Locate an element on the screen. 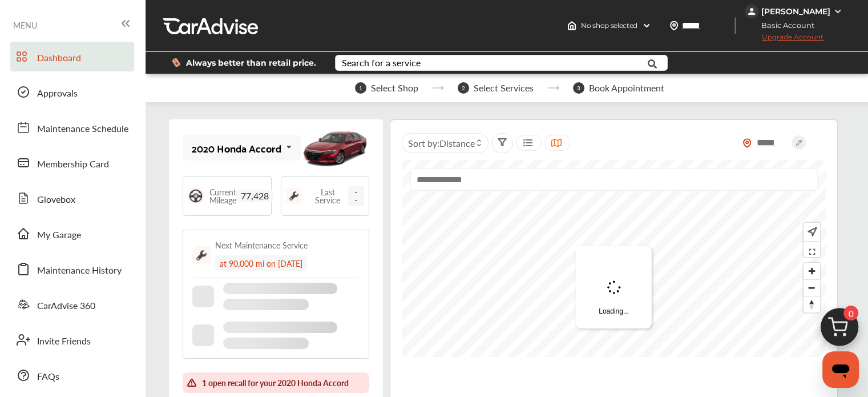 This screenshot has height=397, width=868. a: Invite Friends is located at coordinates (72, 340).